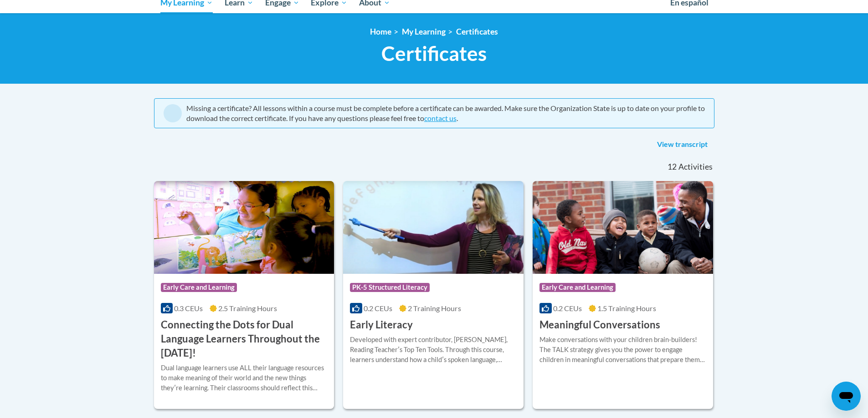 The image size is (868, 418). What do you see at coordinates (626, 308) in the screenshot?
I see `span: 1.5 Training Hours` at bounding box center [626, 308].